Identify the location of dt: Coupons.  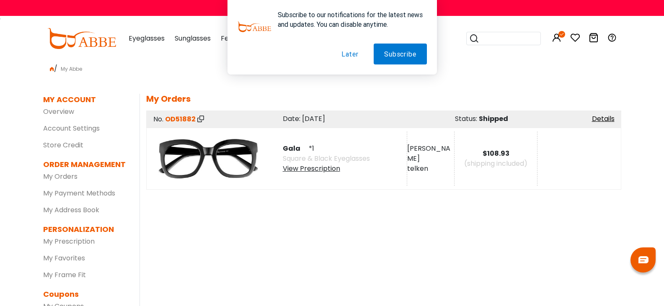
(85, 294).